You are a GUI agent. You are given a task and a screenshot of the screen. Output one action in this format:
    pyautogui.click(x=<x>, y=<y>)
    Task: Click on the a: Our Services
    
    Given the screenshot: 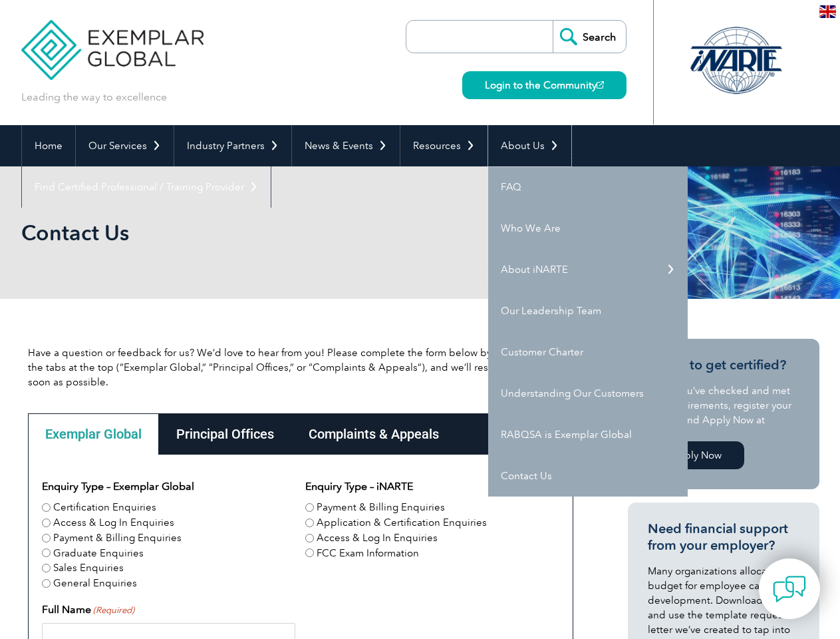 What is the action you would take?
    pyautogui.click(x=124, y=145)
    